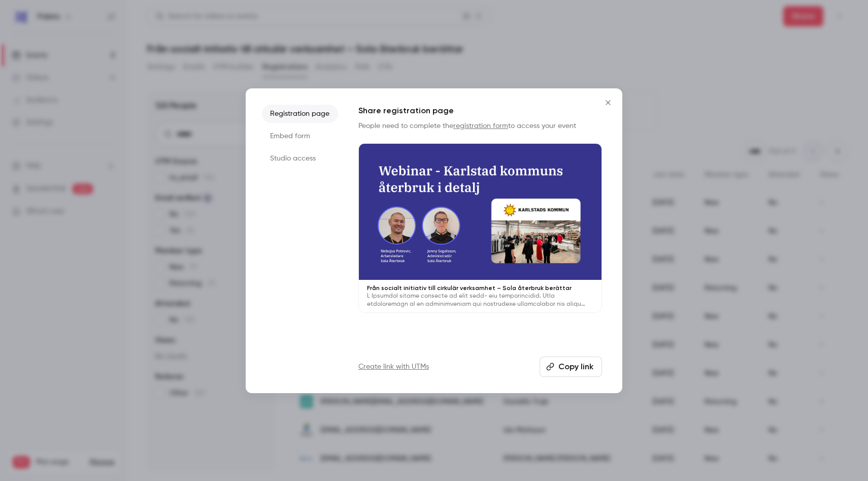  Describe the element at coordinates (481, 126) in the screenshot. I see `a: registration form` at that location.